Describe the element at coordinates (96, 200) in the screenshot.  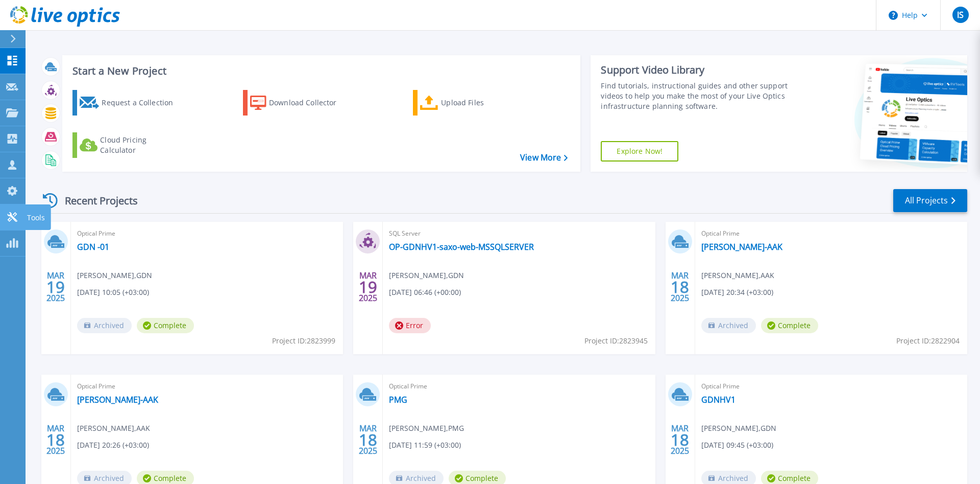
I see `div: Recent Projects` at that location.